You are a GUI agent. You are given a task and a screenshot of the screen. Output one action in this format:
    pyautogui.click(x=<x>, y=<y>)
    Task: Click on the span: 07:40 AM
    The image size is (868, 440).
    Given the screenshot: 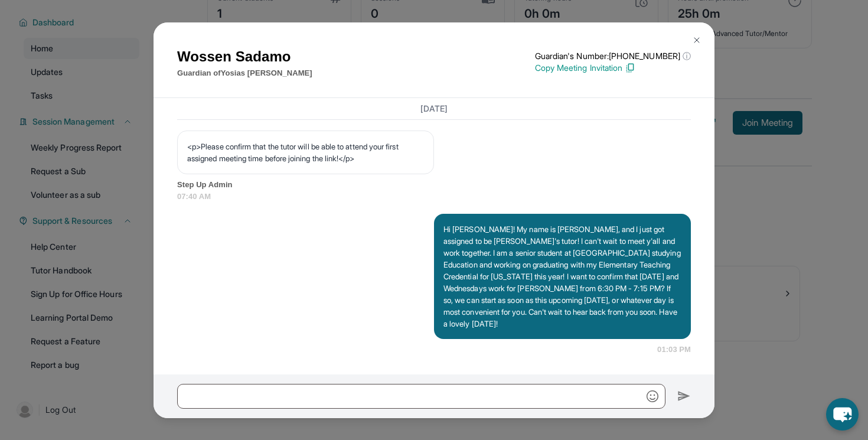 What is the action you would take?
    pyautogui.click(x=434, y=196)
    